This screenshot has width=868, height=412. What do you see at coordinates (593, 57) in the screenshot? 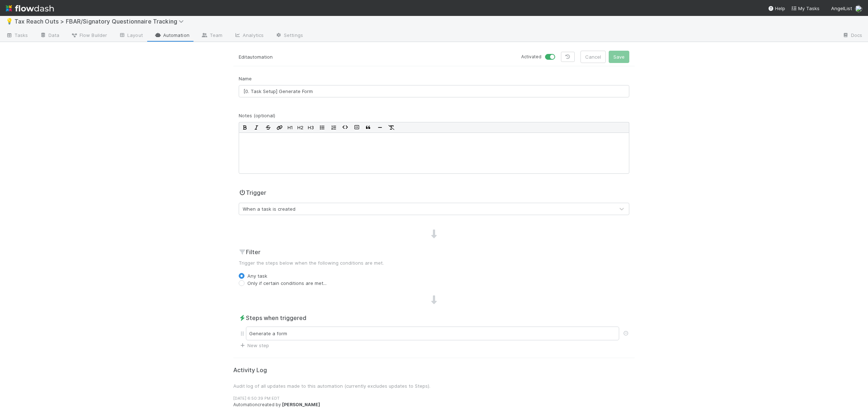
I see `button: Cancel` at bounding box center [593, 57].